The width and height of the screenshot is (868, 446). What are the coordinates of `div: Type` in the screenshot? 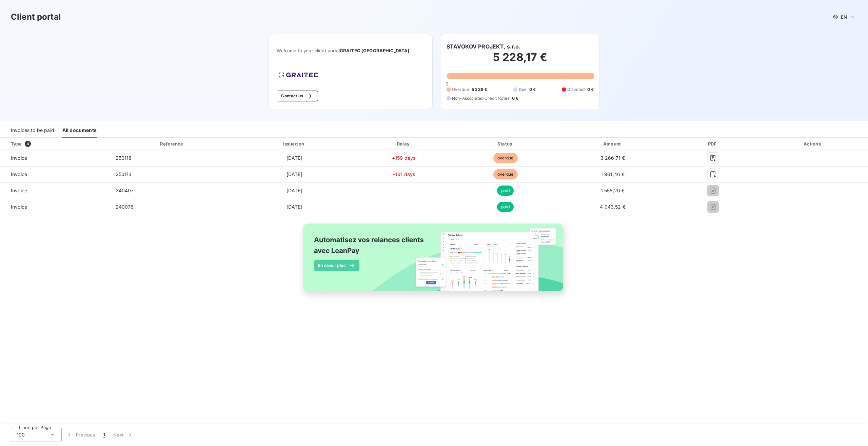 It's located at (58, 144).